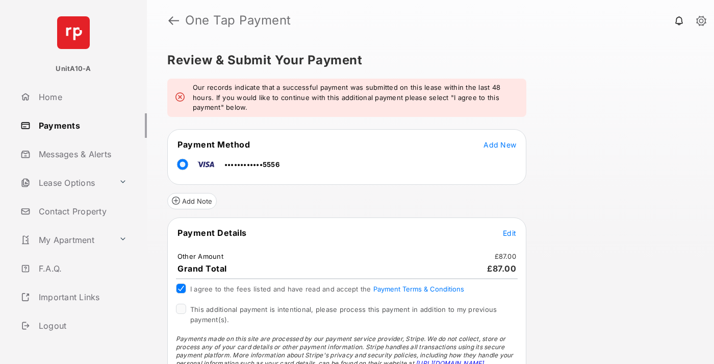 The width and height of the screenshot is (714, 364). Describe the element at coordinates (500, 144) in the screenshot. I see `button: Add New` at that location.